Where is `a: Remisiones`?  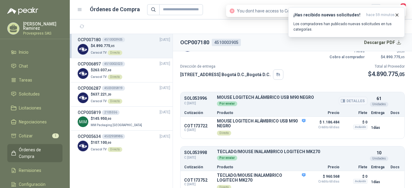
a: Remisiones is located at coordinates (35, 171).